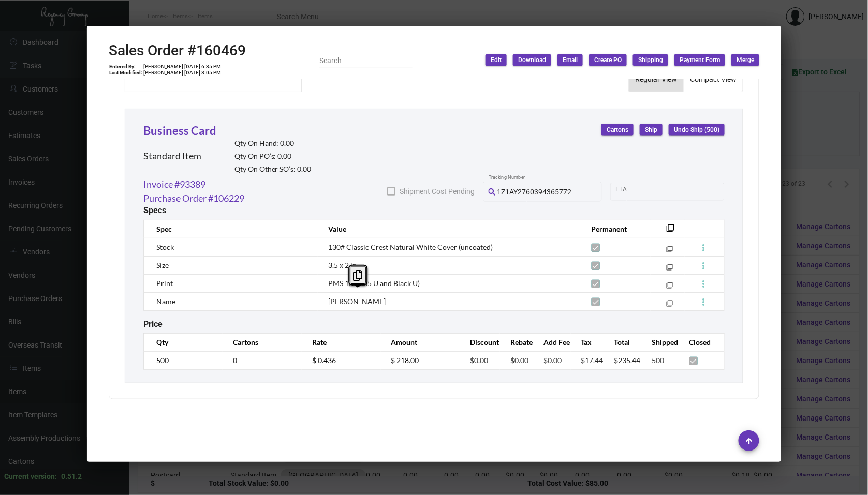 This screenshot has height=495, width=868. What do you see at coordinates (180, 130) in the screenshot?
I see `a: Business Card` at bounding box center [180, 130].